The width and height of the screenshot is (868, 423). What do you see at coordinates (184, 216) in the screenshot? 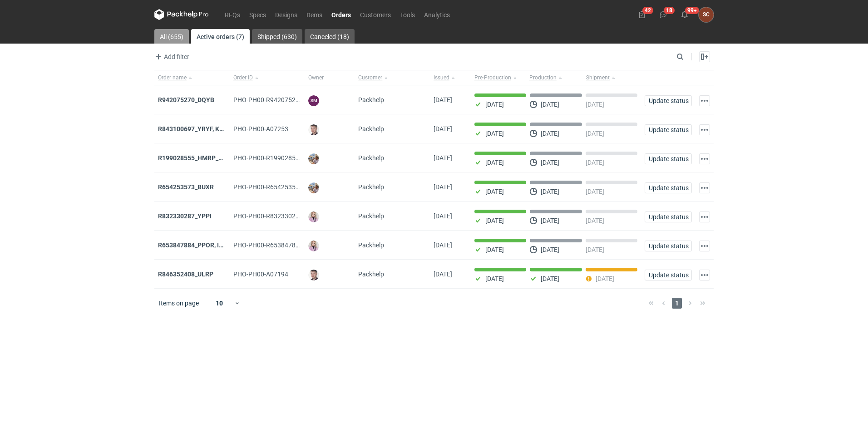
I see `a: R832330287_YPPI` at bounding box center [184, 216].